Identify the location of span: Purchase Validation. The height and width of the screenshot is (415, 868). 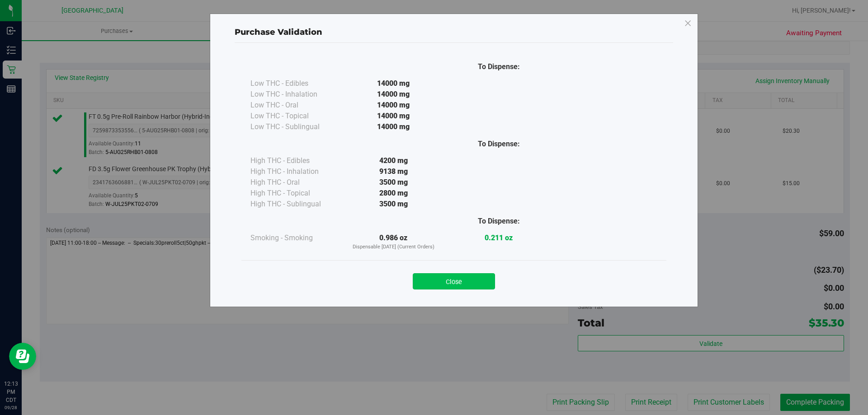
(279, 32).